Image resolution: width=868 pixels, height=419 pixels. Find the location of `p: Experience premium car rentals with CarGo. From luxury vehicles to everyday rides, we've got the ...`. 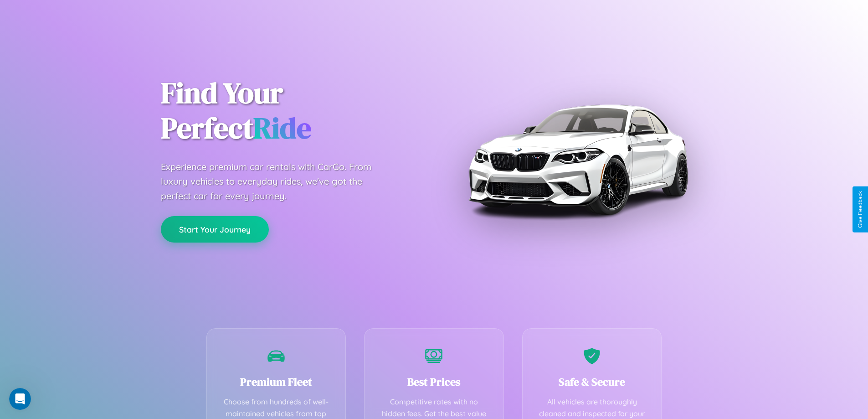

p: Experience premium car rentals with CarGo. From luxury vehicles to everyday rides, we've got the ... is located at coordinates (275, 181).